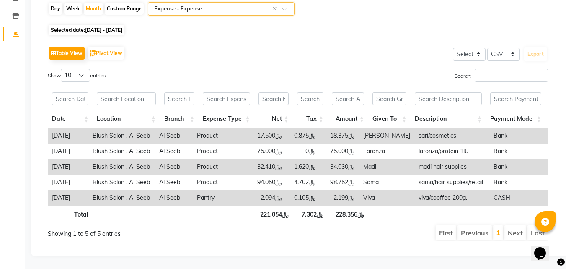 This screenshot has height=269, width=566. Describe the element at coordinates (179, 119) in the screenshot. I see `th: Branch: activate to sort column ascending` at that location.